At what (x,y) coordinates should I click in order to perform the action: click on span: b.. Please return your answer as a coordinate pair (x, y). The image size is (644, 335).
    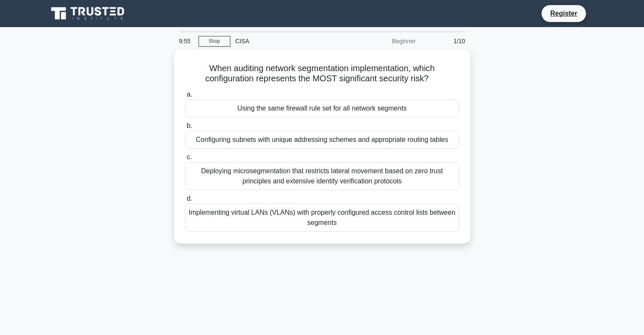
    Looking at the image, I should click on (189, 126).